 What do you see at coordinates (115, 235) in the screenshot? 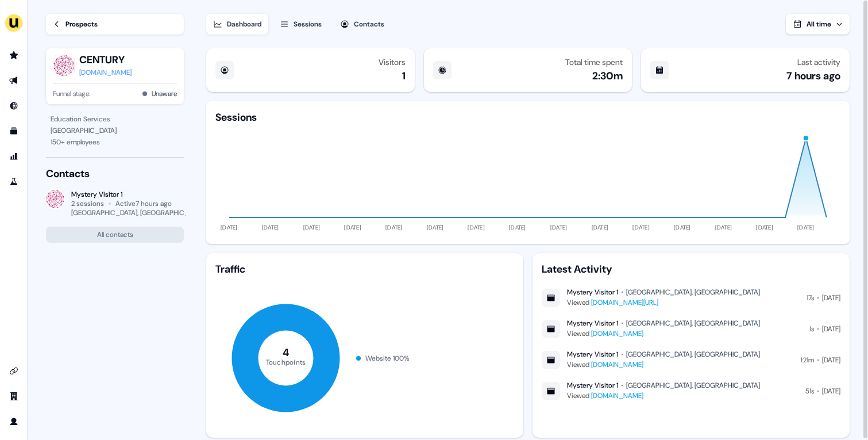
I see `button: All contacts` at bounding box center [115, 235].